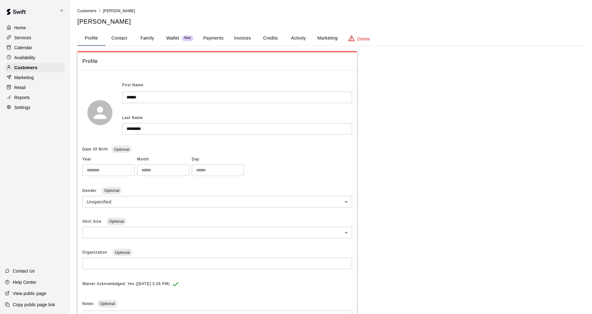 The width and height of the screenshot is (592, 314). Describe the element at coordinates (35, 87) in the screenshot. I see `div: Retail` at that location.